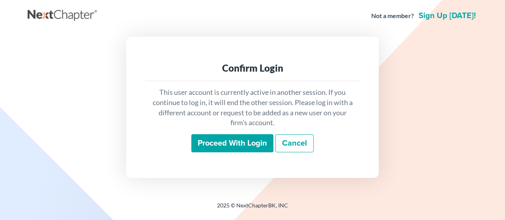 The image size is (505, 220). I want to click on div: Confirm Login, so click(252, 68).